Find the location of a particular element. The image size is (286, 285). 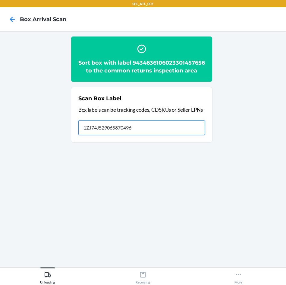

div: More is located at coordinates (239, 276).